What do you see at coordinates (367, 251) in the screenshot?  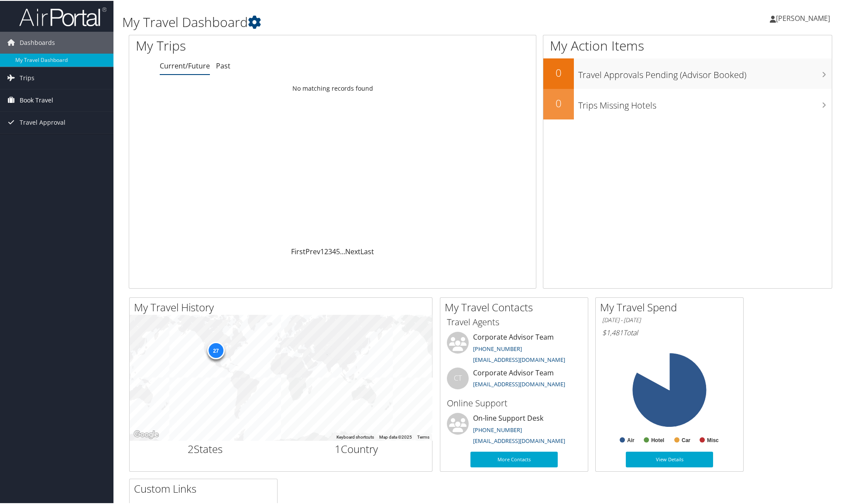 I see `a: Last` at bounding box center [367, 251].